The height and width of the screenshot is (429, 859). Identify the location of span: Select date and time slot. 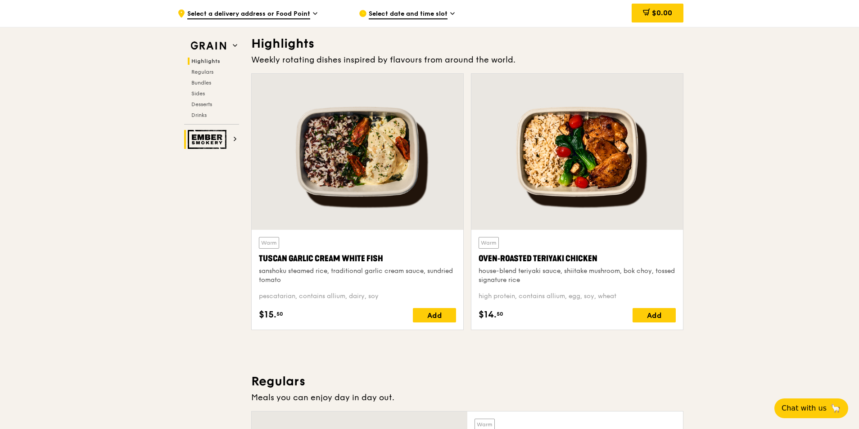
(408, 14).